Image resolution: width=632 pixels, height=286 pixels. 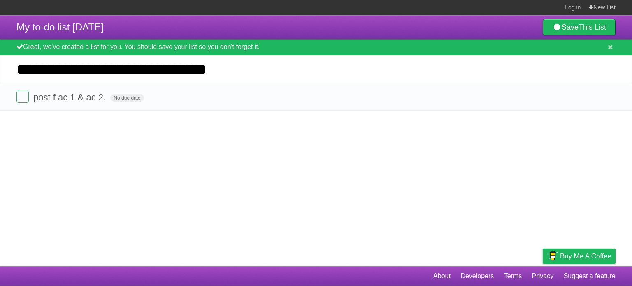 What do you see at coordinates (592, 27) in the screenshot?
I see `b: This List` at bounding box center [592, 27].